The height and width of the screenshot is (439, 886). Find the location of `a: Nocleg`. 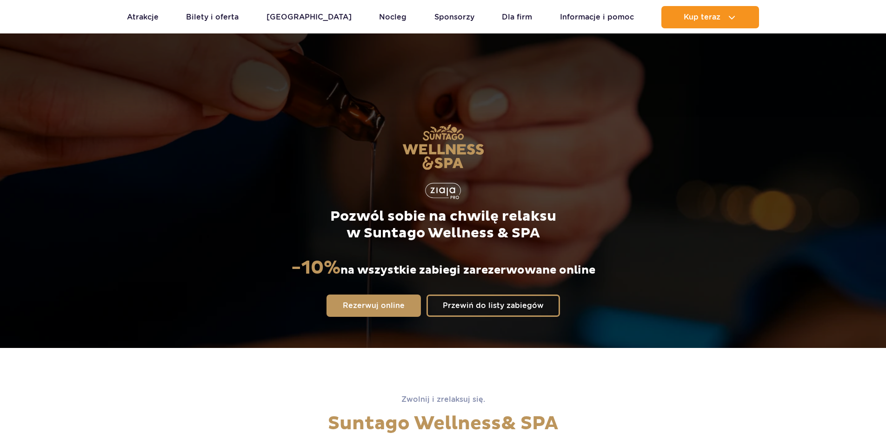

a: Nocleg is located at coordinates (392, 17).